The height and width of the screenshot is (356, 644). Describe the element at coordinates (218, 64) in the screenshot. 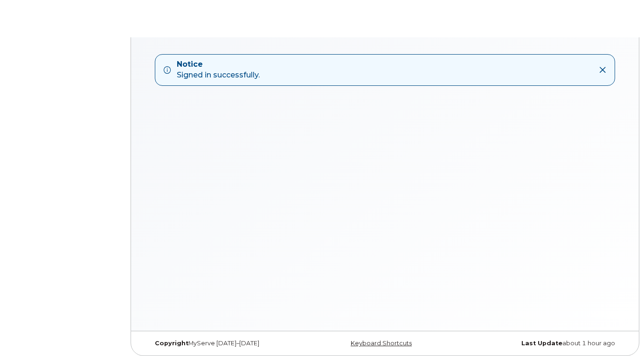

I see `strong: Notice` at that location.